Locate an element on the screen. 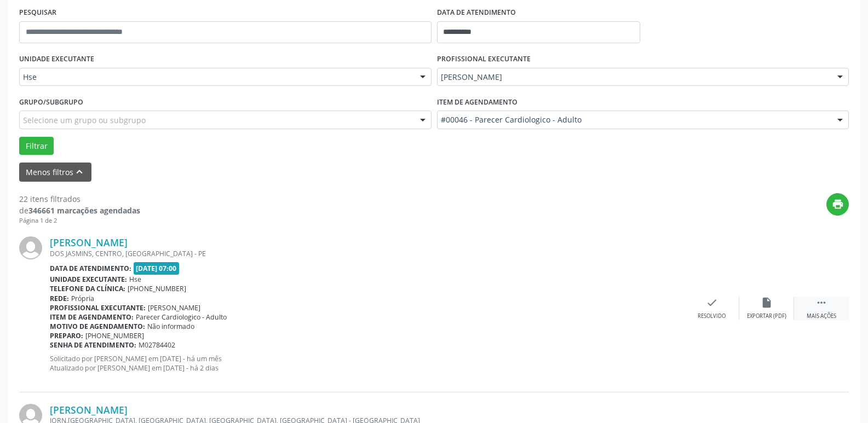 The height and width of the screenshot is (423, 868). span: Própria is located at coordinates (83, 298).